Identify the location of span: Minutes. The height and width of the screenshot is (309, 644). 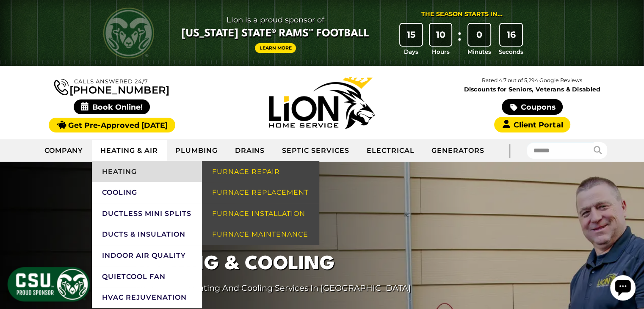
(479, 52).